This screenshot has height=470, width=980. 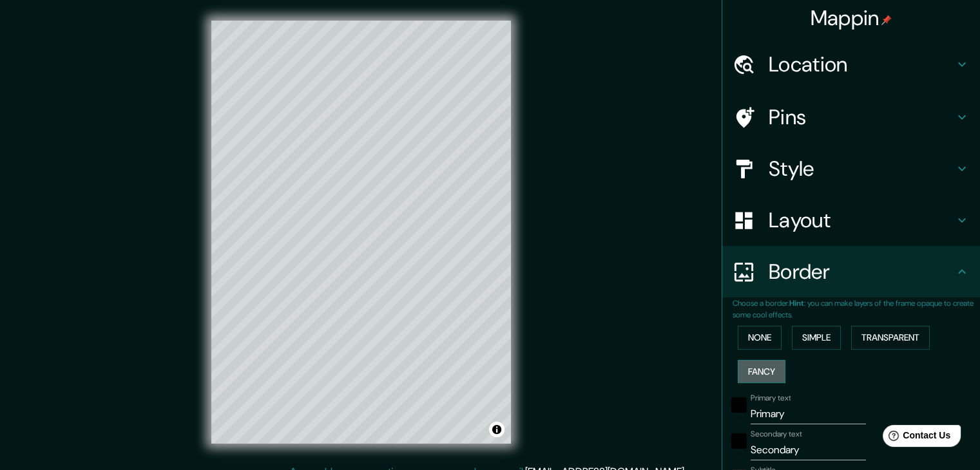 I want to click on div: Location, so click(x=851, y=65).